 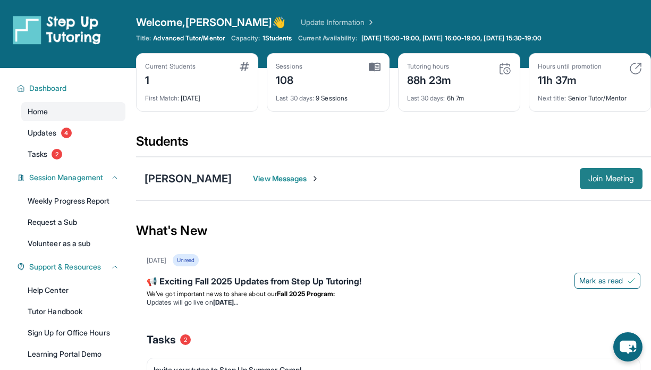 I want to click on div: 11h 37m, so click(x=570, y=79).